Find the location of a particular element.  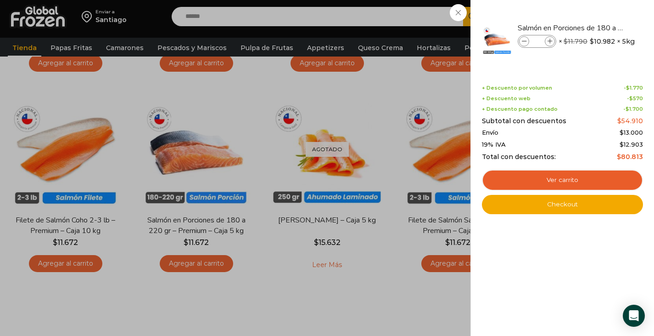

bdi: 570 is located at coordinates (636, 98).